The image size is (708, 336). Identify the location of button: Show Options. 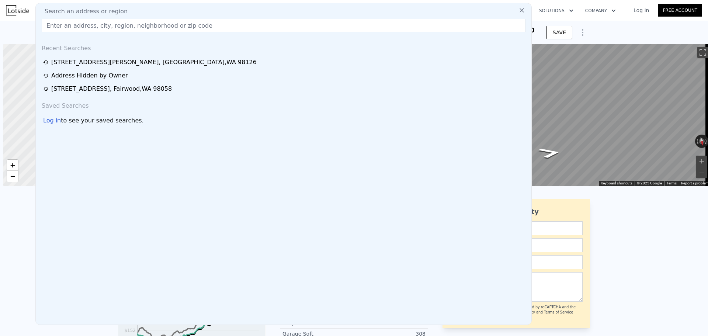
(583, 32).